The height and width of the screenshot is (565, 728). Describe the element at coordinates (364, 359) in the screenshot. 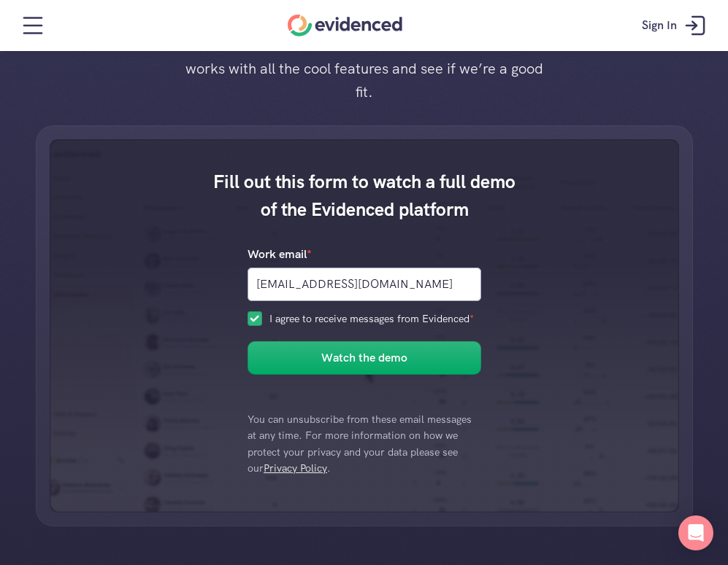

I see `button: Watch the demo` at that location.